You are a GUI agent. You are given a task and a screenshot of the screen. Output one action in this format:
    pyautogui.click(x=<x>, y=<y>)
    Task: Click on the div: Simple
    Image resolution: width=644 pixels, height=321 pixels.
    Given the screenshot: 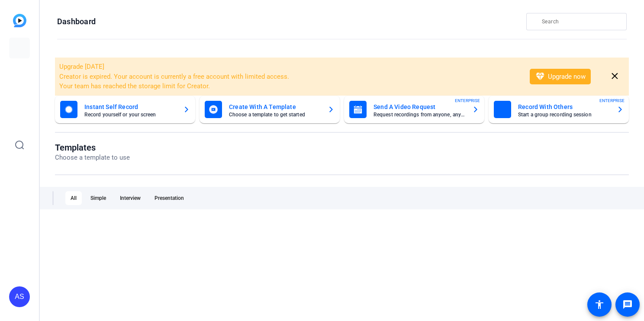 What is the action you would take?
    pyautogui.click(x=98, y=198)
    